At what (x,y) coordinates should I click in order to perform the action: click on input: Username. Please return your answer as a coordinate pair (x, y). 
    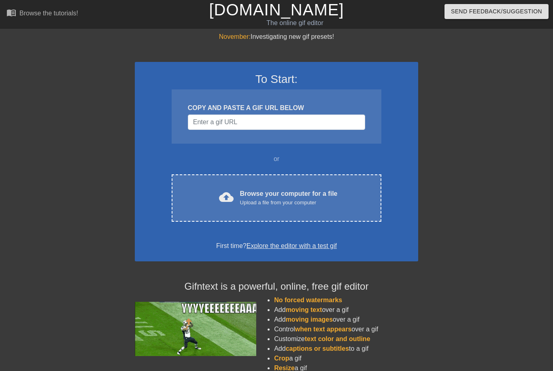
    Looking at the image, I should click on (276, 122).